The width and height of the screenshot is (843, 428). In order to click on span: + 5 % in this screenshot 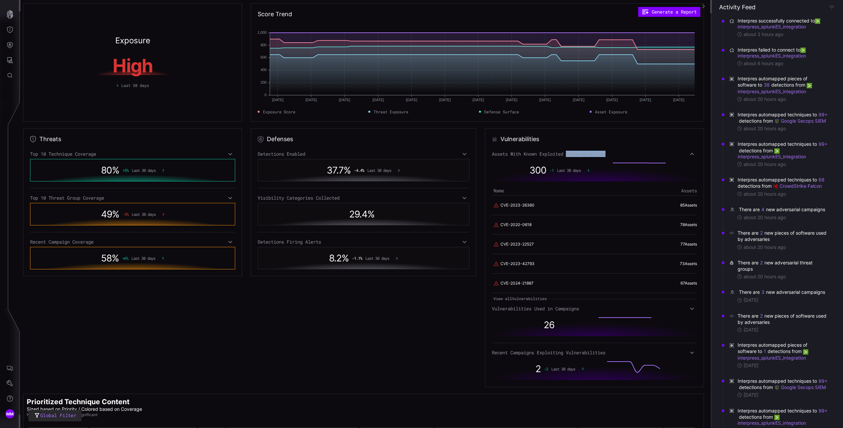, I will do `click(125, 170)`.